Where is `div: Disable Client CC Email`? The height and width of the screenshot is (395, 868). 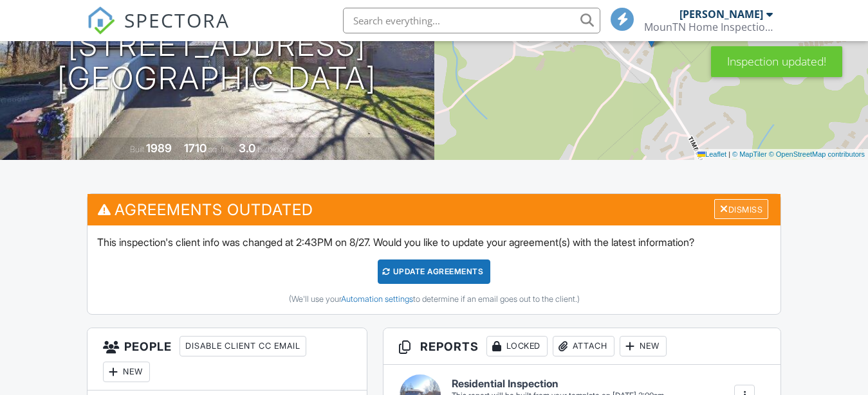 div: Disable Client CC Email is located at coordinates (243, 347).